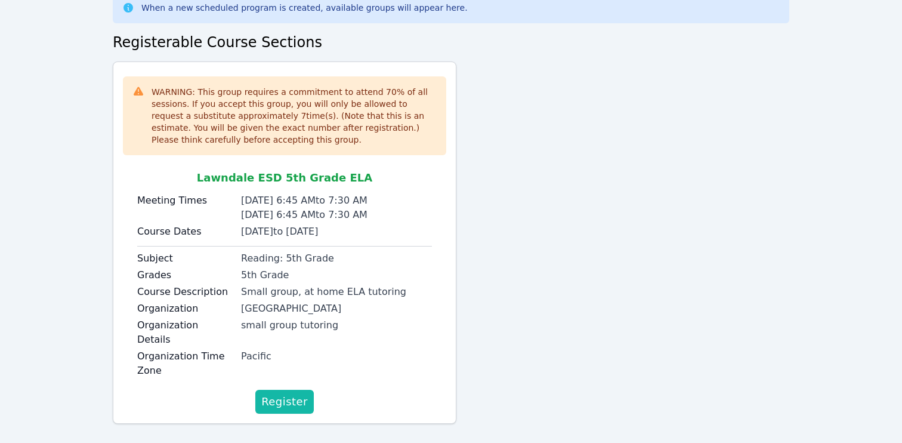 The height and width of the screenshot is (443, 902). Describe the element at coordinates (185, 258) in the screenshot. I see `label: Subject` at that location.